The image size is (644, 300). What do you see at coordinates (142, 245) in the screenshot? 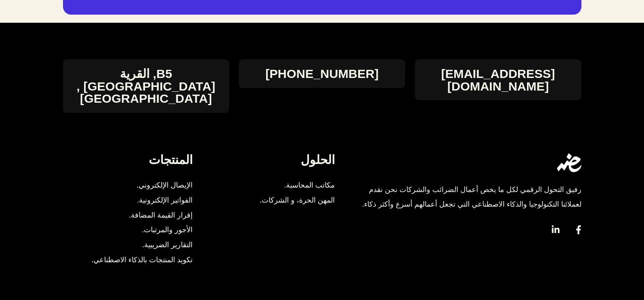
I see `a: التقارير الضريبية.` at bounding box center [142, 245].